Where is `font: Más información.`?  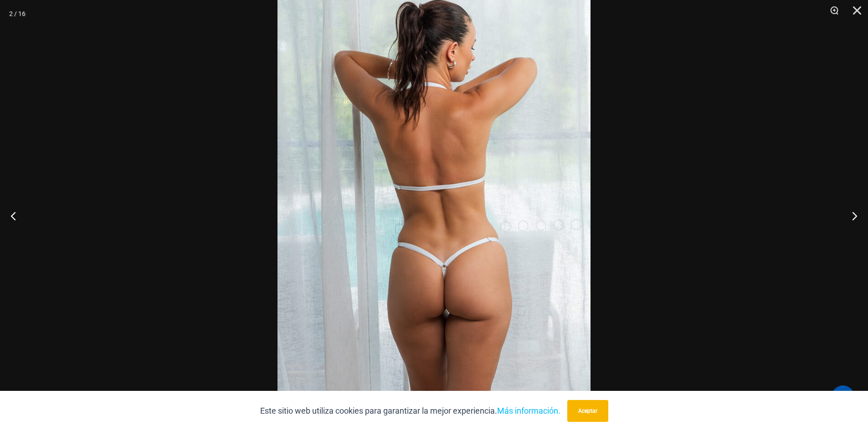 font: Más información. is located at coordinates (529, 411).